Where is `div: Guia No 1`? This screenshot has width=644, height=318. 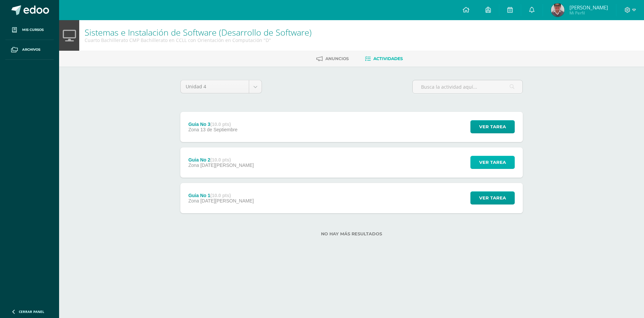
div: Guia No 1 is located at coordinates (221, 195).